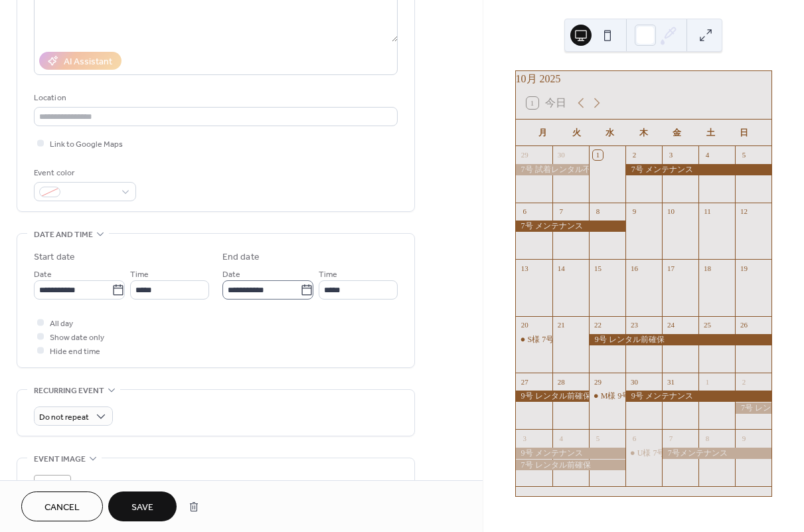 This screenshot has width=804, height=532. What do you see at coordinates (717, 453) in the screenshot?
I see `div: 7号メンテナンス` at bounding box center [717, 453].